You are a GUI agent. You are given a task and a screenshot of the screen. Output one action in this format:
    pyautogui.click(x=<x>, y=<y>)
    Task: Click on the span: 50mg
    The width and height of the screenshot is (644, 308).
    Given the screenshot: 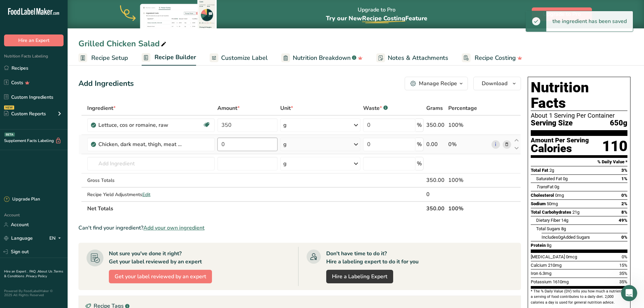 What is the action you would take?
    pyautogui.click(x=552, y=204)
    